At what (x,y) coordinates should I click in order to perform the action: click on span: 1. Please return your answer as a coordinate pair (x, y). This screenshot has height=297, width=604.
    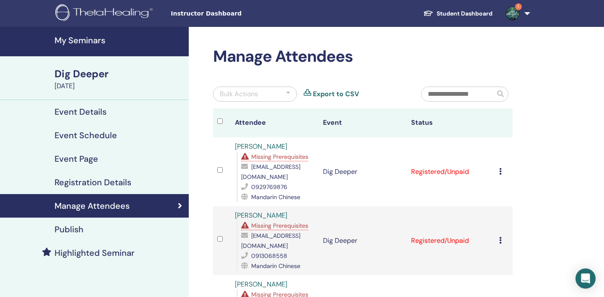
    Looking at the image, I should click on (519, 7).